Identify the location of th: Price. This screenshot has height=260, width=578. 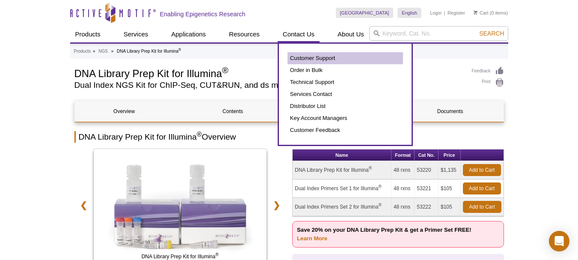
(450, 155).